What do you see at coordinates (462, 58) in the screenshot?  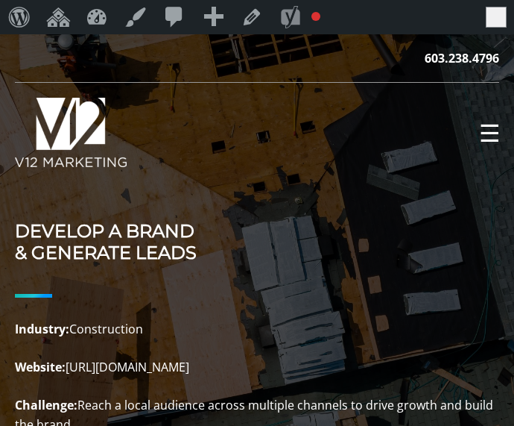 I see `a: 603.238.4796` at bounding box center [462, 58].